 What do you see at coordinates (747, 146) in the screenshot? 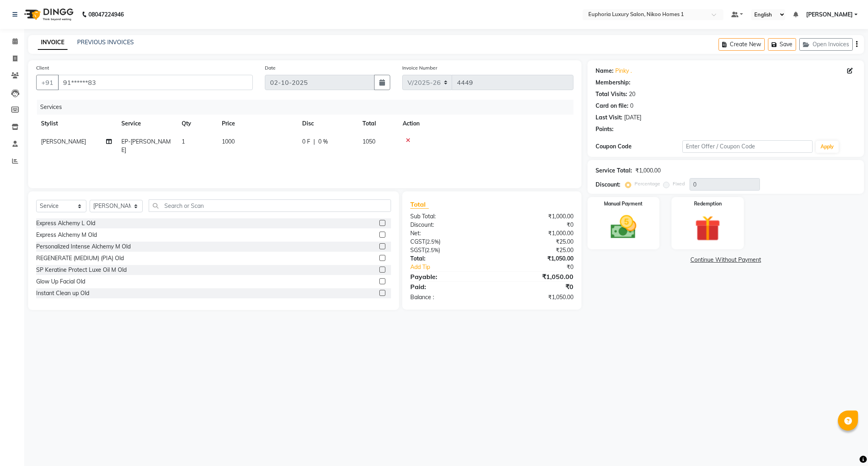
I see `input: Enter Offer / Coupon Code` at bounding box center [747, 146].